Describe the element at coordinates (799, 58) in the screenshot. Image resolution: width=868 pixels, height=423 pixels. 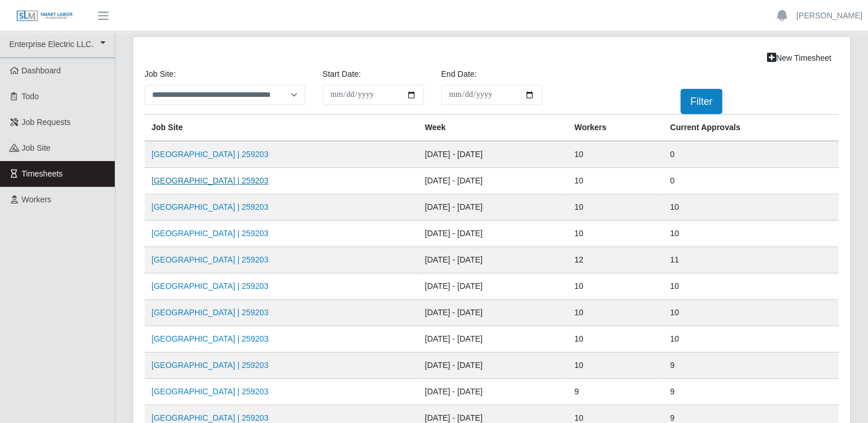
I see `a: New Timesheet` at that location.